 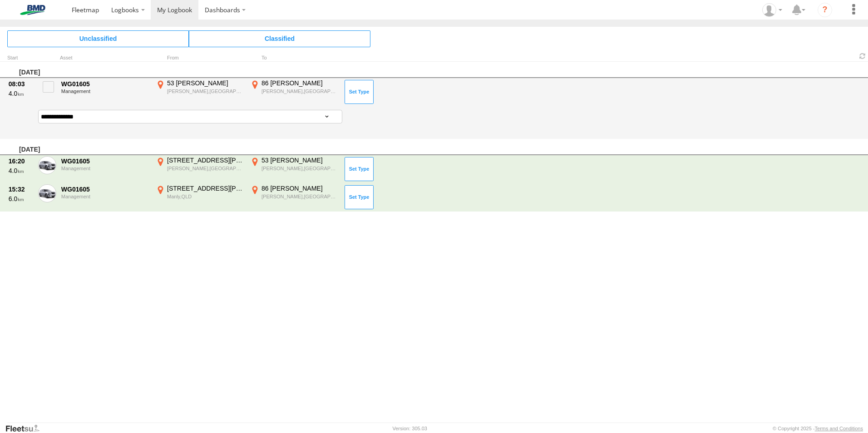 What do you see at coordinates (280, 39) in the screenshot?
I see `span: Click to view Classified Trips` at bounding box center [280, 39].